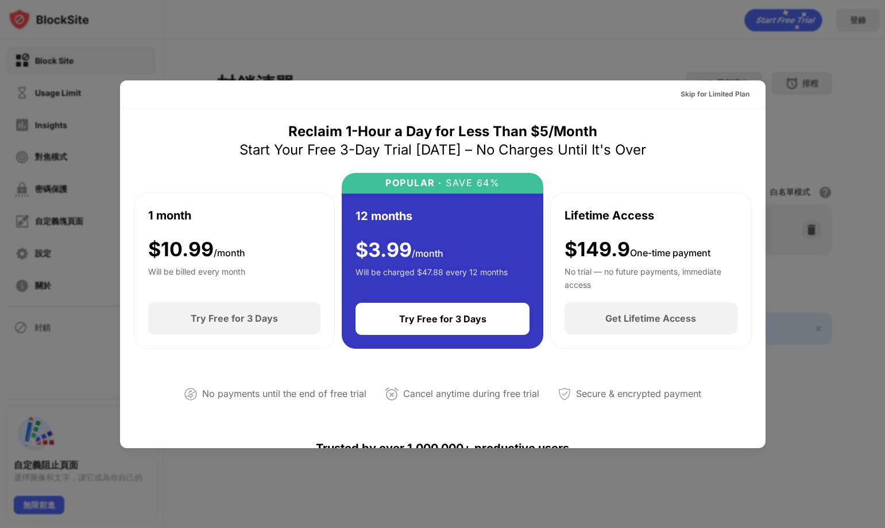 This screenshot has width=885, height=528. Describe the element at coordinates (392, 394) in the screenshot. I see `img: cancel-anytime` at that location.